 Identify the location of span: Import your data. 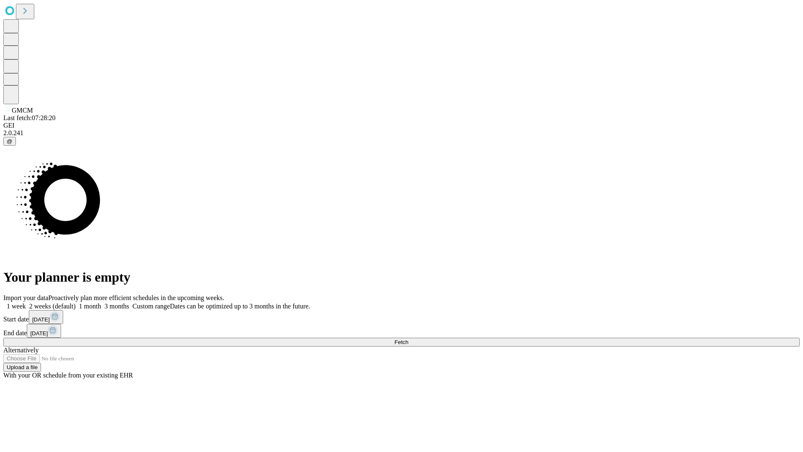
(26, 297).